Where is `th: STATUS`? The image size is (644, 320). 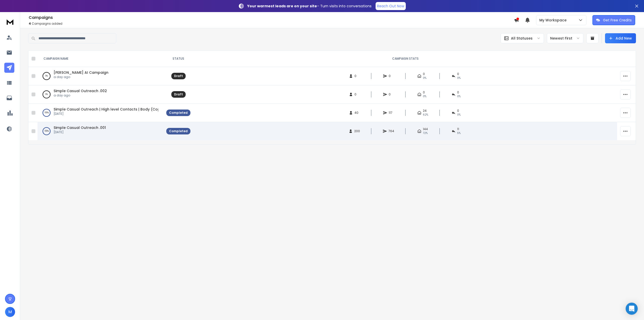
th: STATUS is located at coordinates (178, 58).